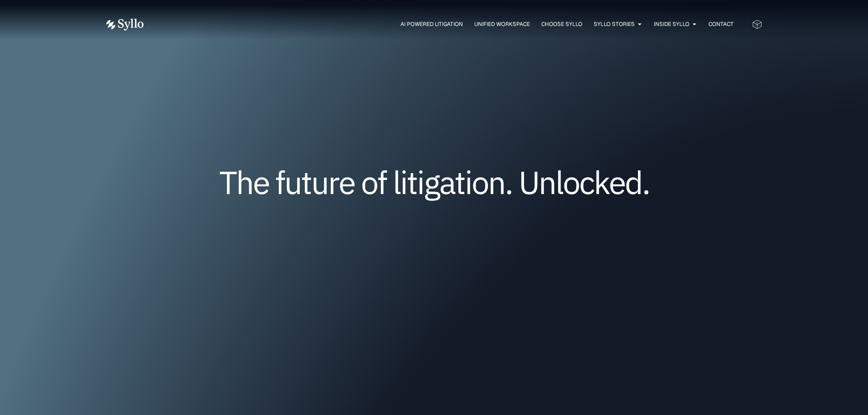  Describe the element at coordinates (448, 25) in the screenshot. I see `nav: Menu` at that location.